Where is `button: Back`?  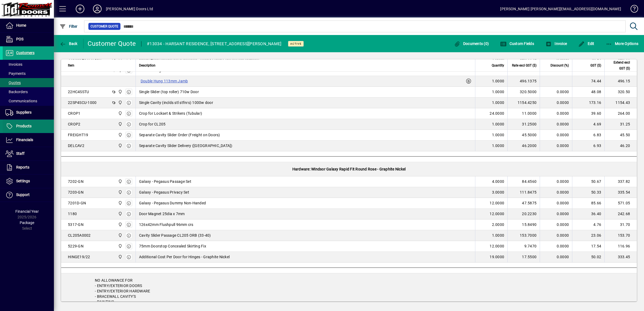 button: Back is located at coordinates (68, 44).